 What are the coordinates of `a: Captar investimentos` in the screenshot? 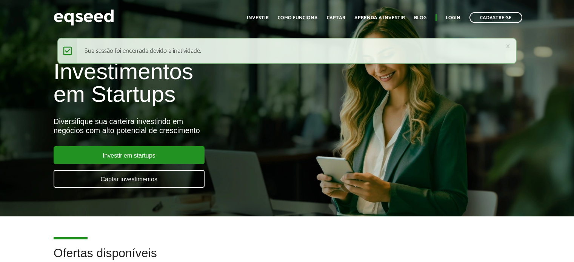 It's located at (129, 179).